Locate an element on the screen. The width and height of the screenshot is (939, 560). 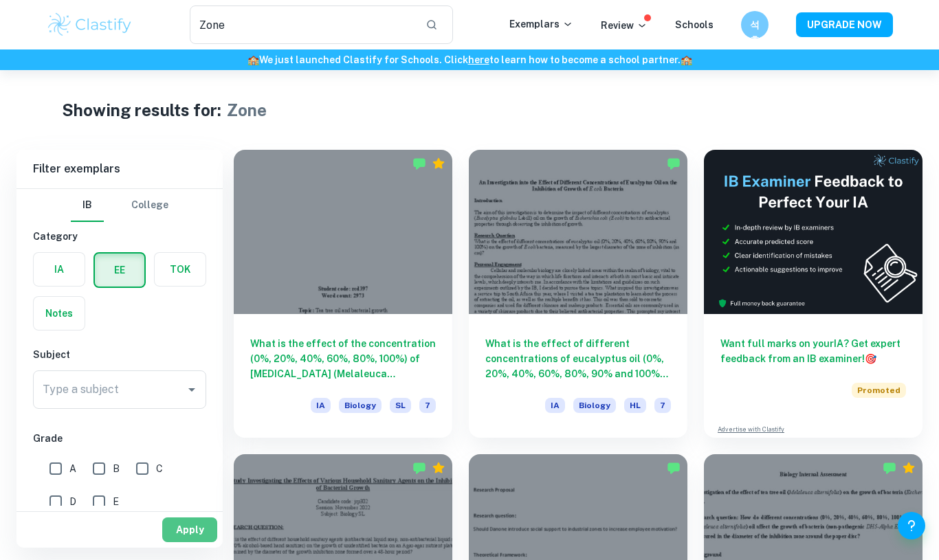
h6: Grade is located at coordinates (119, 438).